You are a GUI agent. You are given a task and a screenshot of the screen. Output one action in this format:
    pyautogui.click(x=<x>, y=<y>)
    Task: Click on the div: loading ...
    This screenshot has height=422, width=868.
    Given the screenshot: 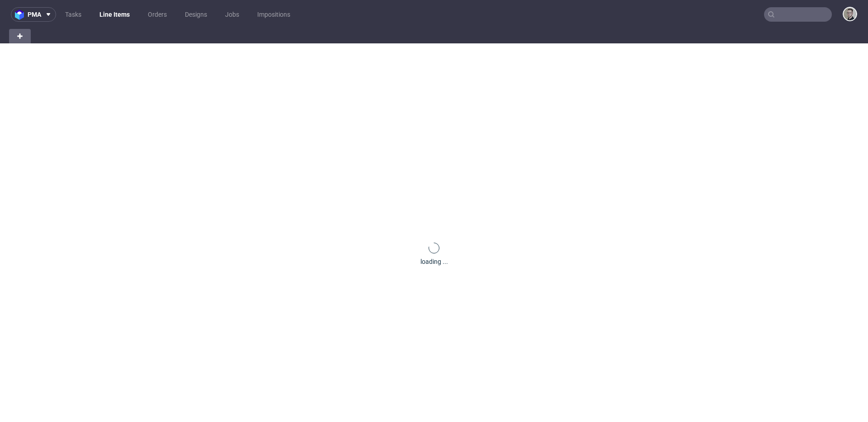 What is the action you would take?
    pyautogui.click(x=434, y=261)
    